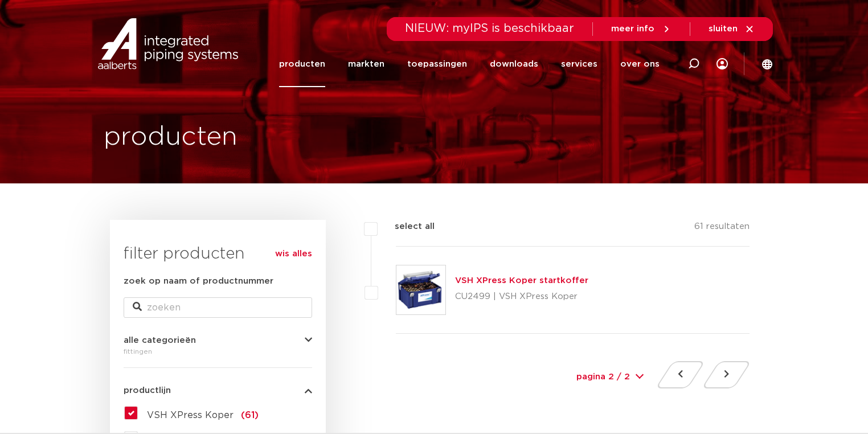 The height and width of the screenshot is (434, 868). What do you see at coordinates (421, 290) in the screenshot?
I see `img: Thumbnail for VSH XPress Koper startkoffer` at bounding box center [421, 290].